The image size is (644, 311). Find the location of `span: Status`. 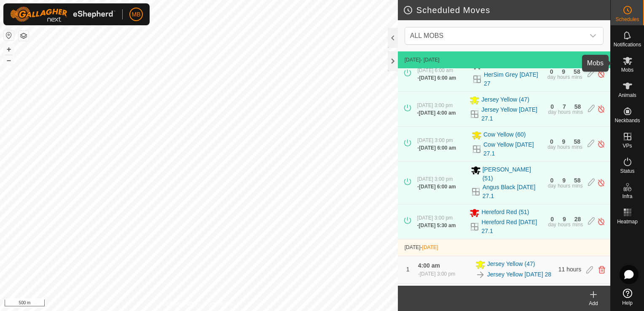

span: Status is located at coordinates (627, 171).